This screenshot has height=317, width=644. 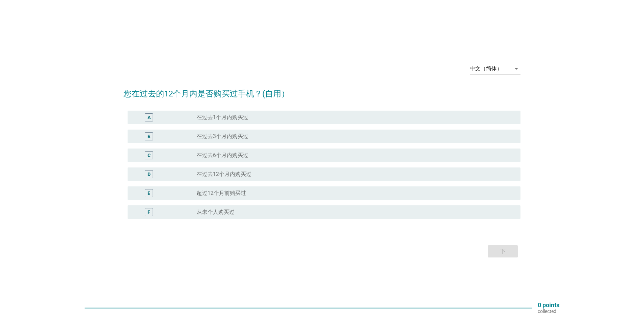 What do you see at coordinates (224, 174) in the screenshot?
I see `label: 在过去12个月内购买过` at bounding box center [224, 174].